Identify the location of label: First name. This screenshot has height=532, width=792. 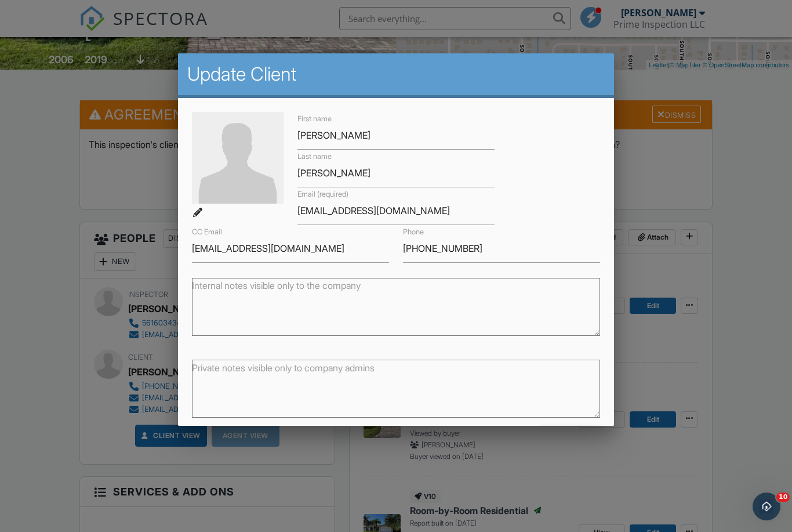
(314, 119).